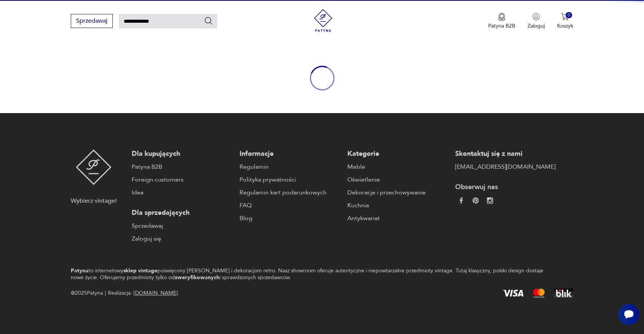 The height and width of the screenshot is (334, 644). I want to click on a: Meble, so click(397, 167).